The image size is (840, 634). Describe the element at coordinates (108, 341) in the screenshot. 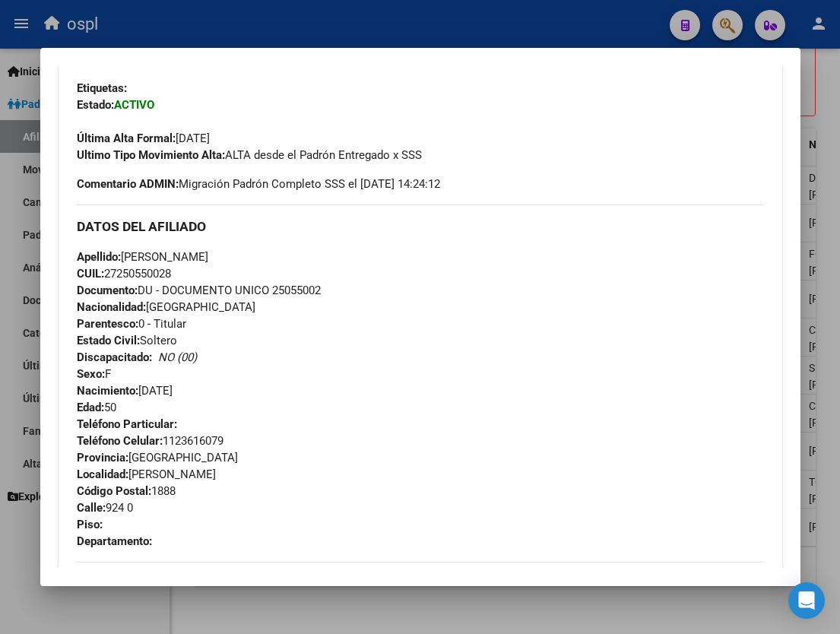

I see `strong: Estado Civil:` at that location.